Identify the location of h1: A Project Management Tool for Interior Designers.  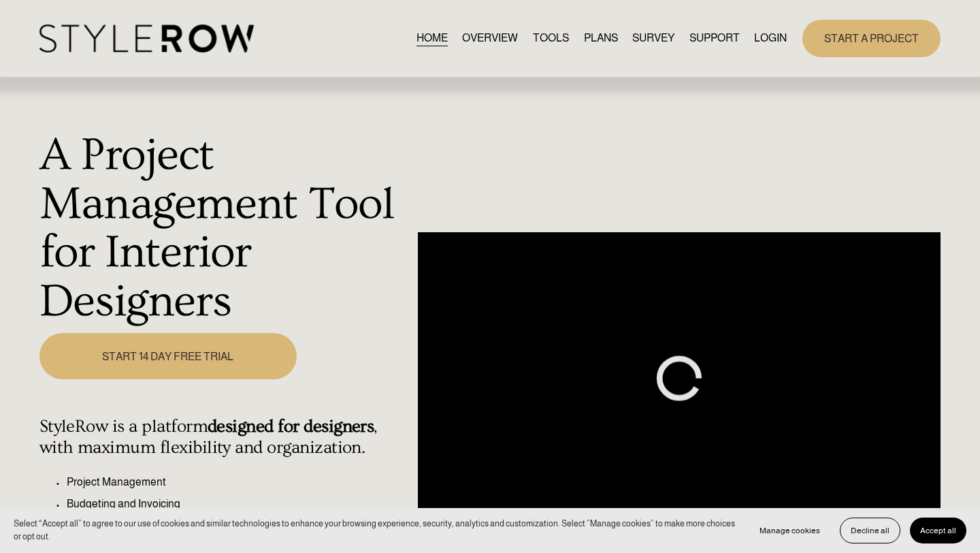
(225, 228).